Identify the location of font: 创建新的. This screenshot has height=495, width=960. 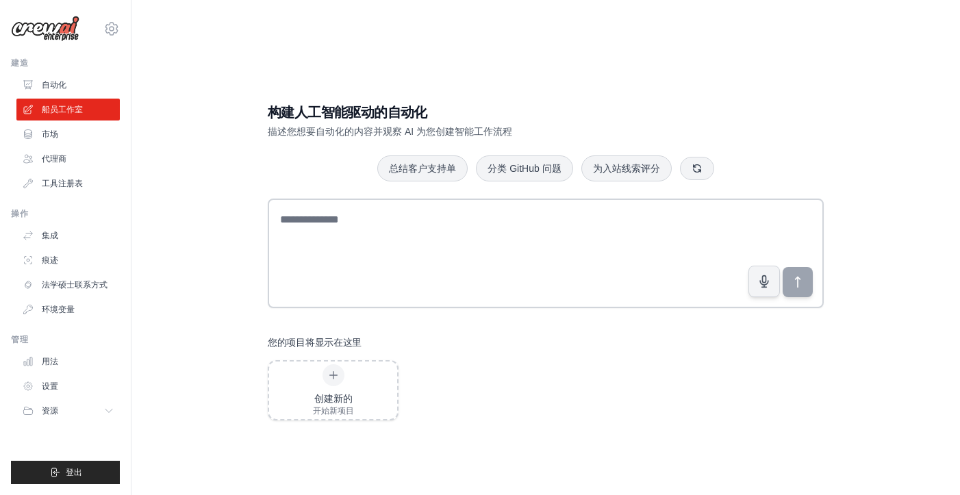
(333, 399).